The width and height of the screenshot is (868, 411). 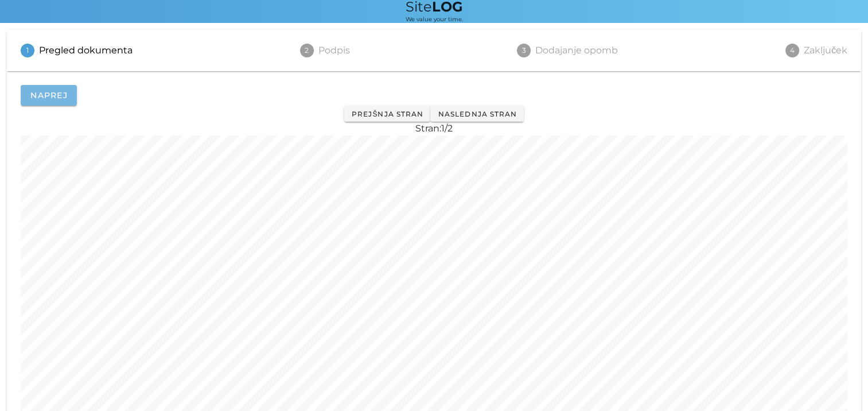 I want to click on div: Podpis, so click(x=334, y=50).